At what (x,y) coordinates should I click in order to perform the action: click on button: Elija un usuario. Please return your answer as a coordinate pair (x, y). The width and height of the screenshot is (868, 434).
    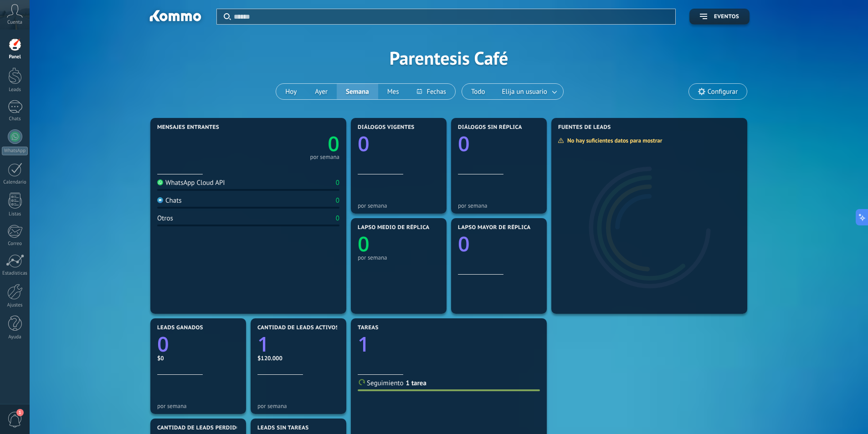
    Looking at the image, I should click on (529, 91).